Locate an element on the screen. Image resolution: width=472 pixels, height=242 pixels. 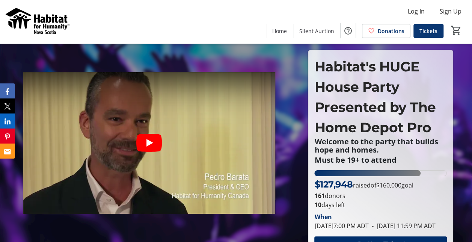
span: Donations is located at coordinates (391, 31).